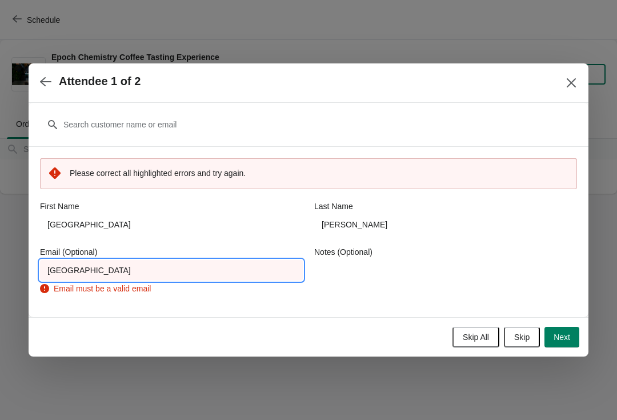 This screenshot has width=617, height=420. Describe the element at coordinates (562, 337) in the screenshot. I see `span: Next` at that location.